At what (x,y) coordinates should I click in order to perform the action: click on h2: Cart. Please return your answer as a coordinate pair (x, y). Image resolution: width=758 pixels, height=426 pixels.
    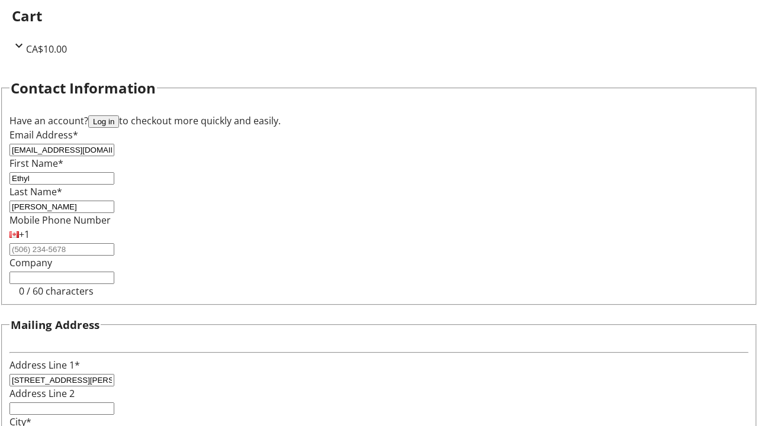
    Looking at the image, I should click on (379, 16).